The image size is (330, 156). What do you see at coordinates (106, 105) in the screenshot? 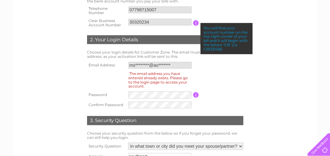
I see `th: Confirm Password` at bounding box center [106, 105].